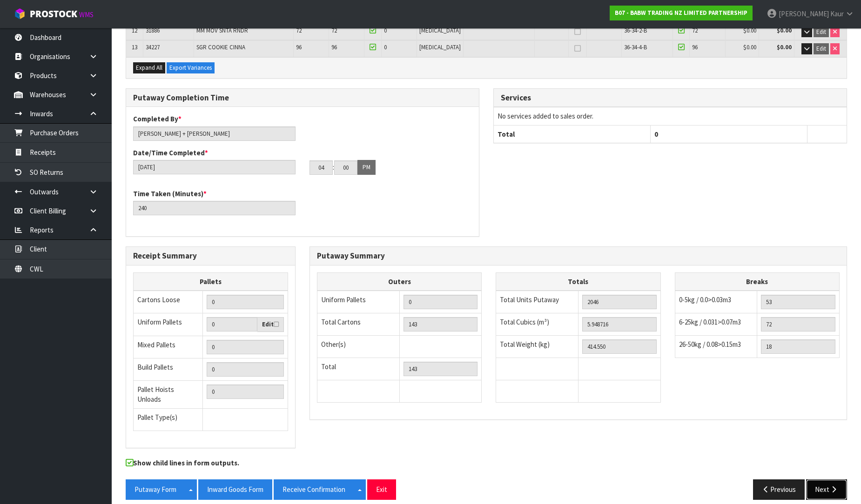 The height and width of the screenshot is (504, 861). What do you see at coordinates (710, 344) in the screenshot?
I see `span: 26-50kg / 0.08>0.15m3` at bounding box center [710, 344].